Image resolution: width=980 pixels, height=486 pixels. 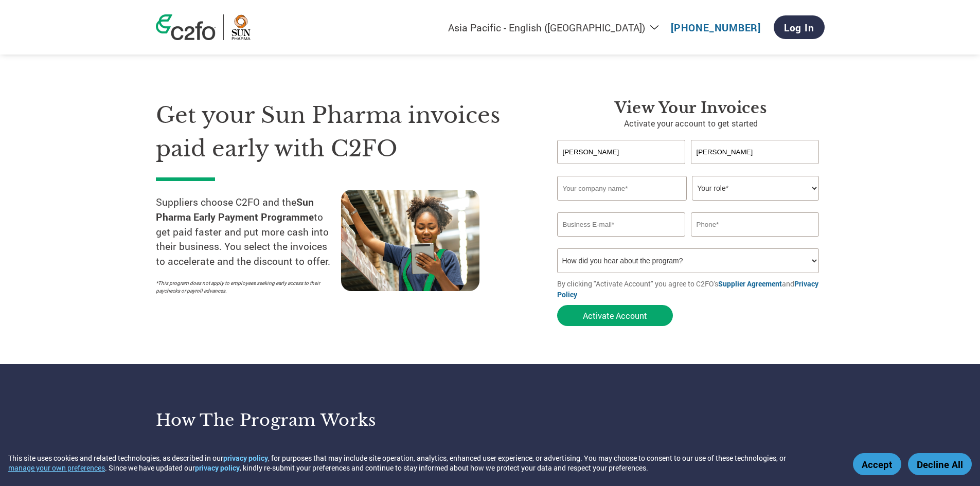 I want to click on p: Suppliers choose C2FO and the to get paid faster and put more cash into their business. You selec..., so click(x=249, y=232).